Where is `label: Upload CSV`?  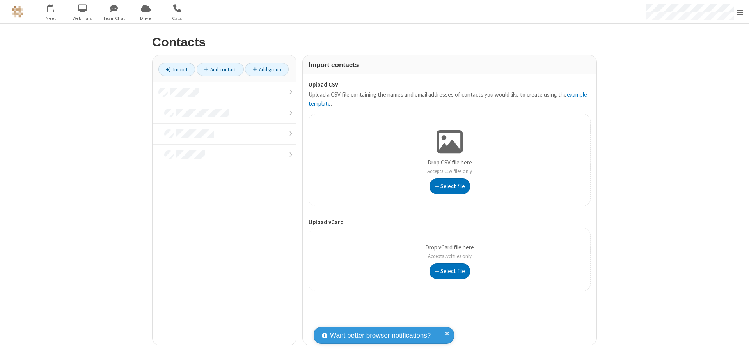 label: Upload CSV is located at coordinates (449, 85).